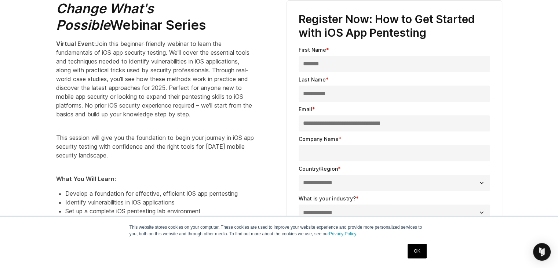  What do you see at coordinates (318, 168) in the screenshot?
I see `span: Country/Region` at bounding box center [318, 168].